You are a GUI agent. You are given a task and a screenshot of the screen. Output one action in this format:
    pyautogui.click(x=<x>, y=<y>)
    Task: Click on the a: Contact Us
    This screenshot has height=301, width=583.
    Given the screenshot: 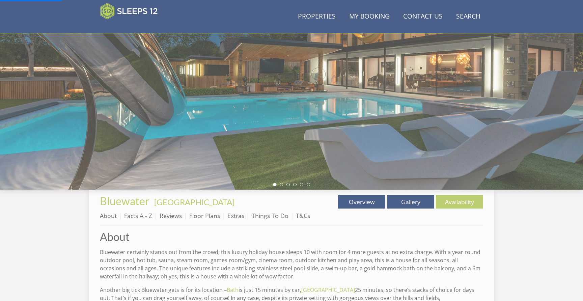 What is the action you would take?
    pyautogui.click(x=423, y=17)
    